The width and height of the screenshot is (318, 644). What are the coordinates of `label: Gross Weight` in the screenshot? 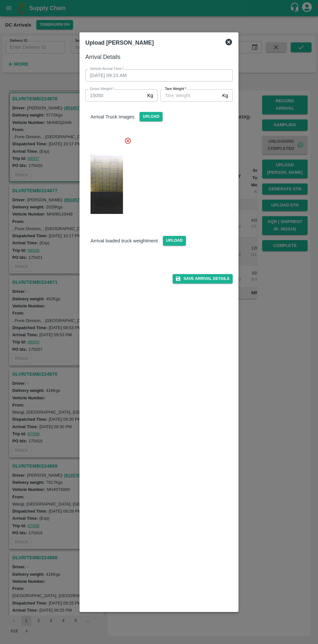 It's located at (102, 89).